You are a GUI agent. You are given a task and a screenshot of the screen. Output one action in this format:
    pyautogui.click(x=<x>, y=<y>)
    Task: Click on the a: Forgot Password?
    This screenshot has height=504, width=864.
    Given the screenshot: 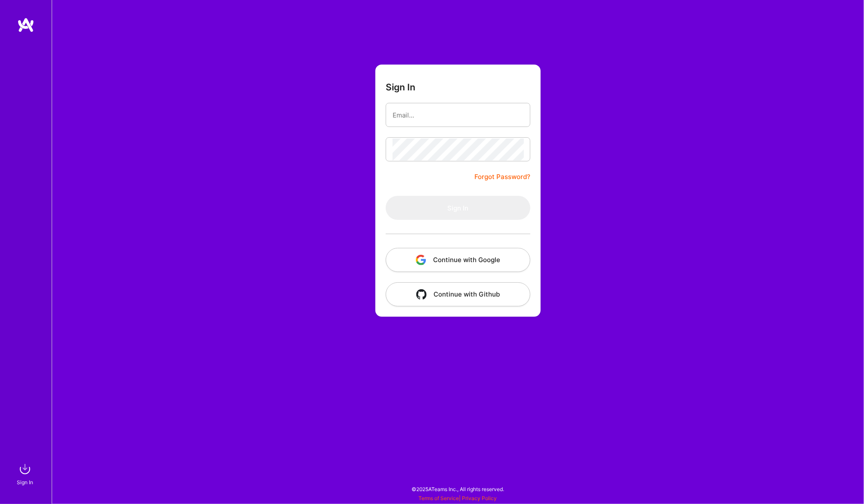 What is the action you would take?
    pyautogui.click(x=502, y=177)
    